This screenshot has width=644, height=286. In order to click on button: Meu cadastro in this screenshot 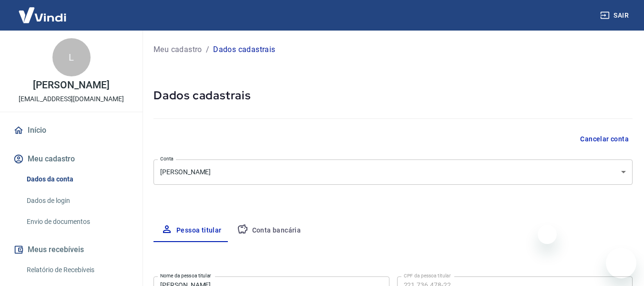, I will do `click(71, 159)`.